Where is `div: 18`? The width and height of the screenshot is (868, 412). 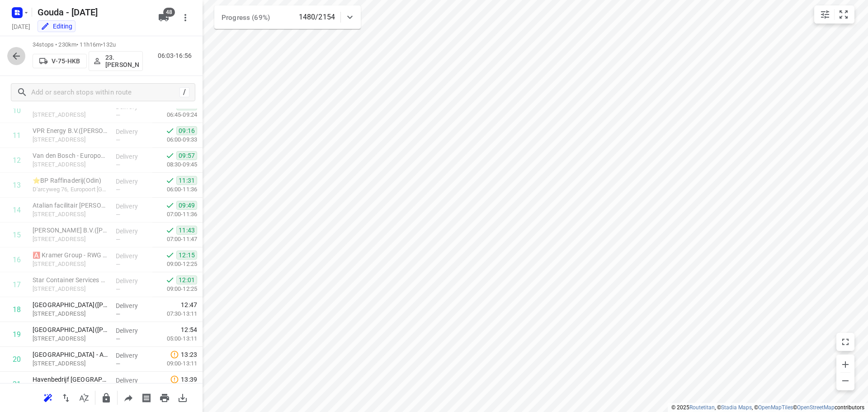
div: 18 is located at coordinates (17, 309).